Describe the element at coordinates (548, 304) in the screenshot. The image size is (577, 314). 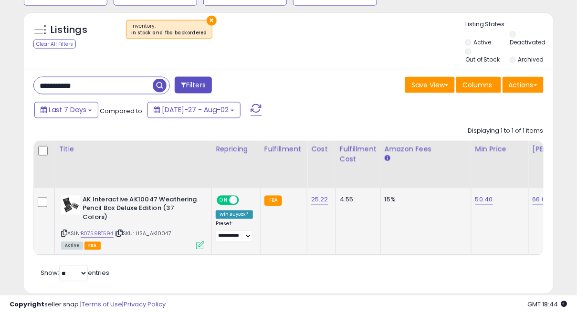
I see `span: 2025-08-10 18:44 GMT` at that location.